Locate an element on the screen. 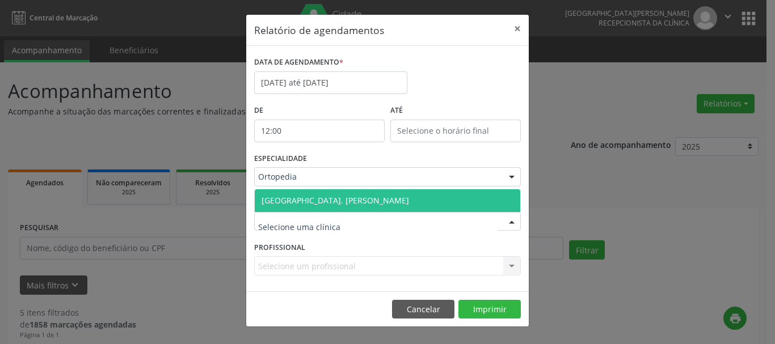 This screenshot has height=344, width=775. label: ATÉ is located at coordinates (455, 111).